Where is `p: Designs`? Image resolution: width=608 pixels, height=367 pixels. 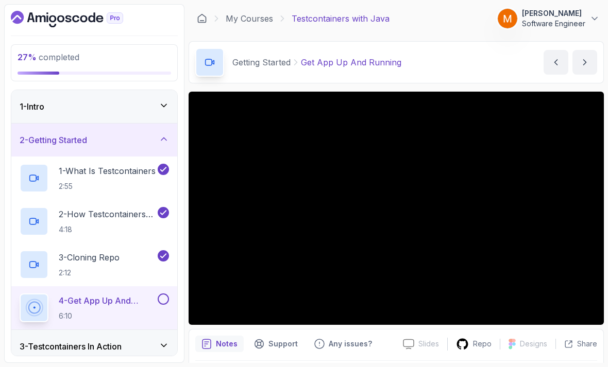
p: Designs is located at coordinates (533, 344).